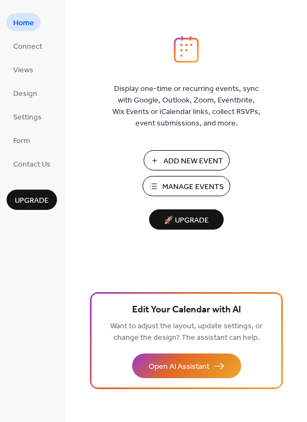 This screenshot has width=307, height=422. What do you see at coordinates (23, 69) in the screenshot?
I see `a: Views` at bounding box center [23, 69].